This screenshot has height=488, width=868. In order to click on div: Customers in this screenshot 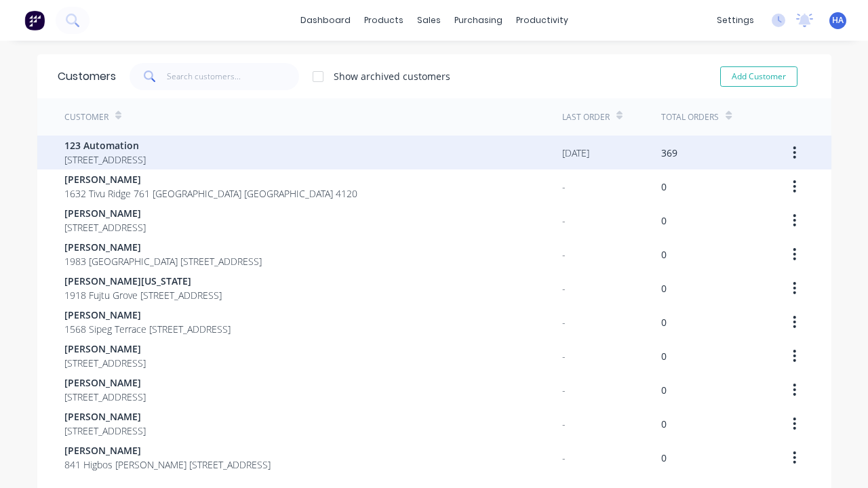, I will do `click(87, 77)`.